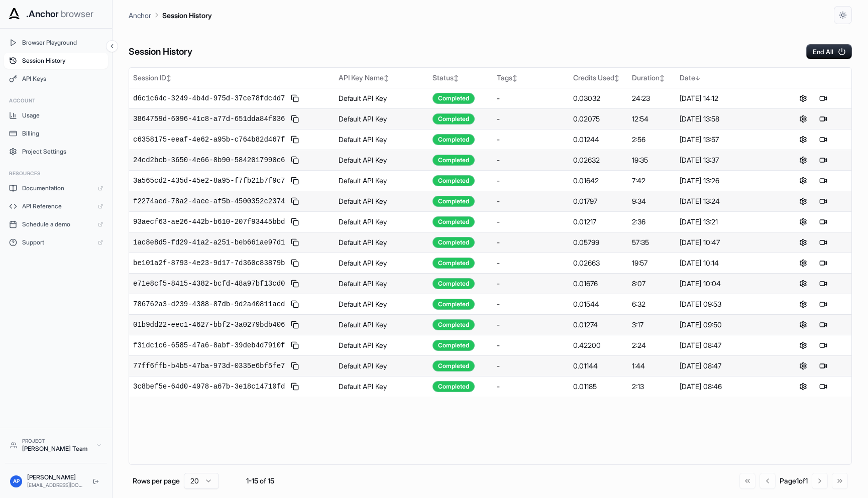 The width and height of the screenshot is (868, 498). What do you see at coordinates (55, 242) in the screenshot?
I see `a: Support` at bounding box center [55, 242].